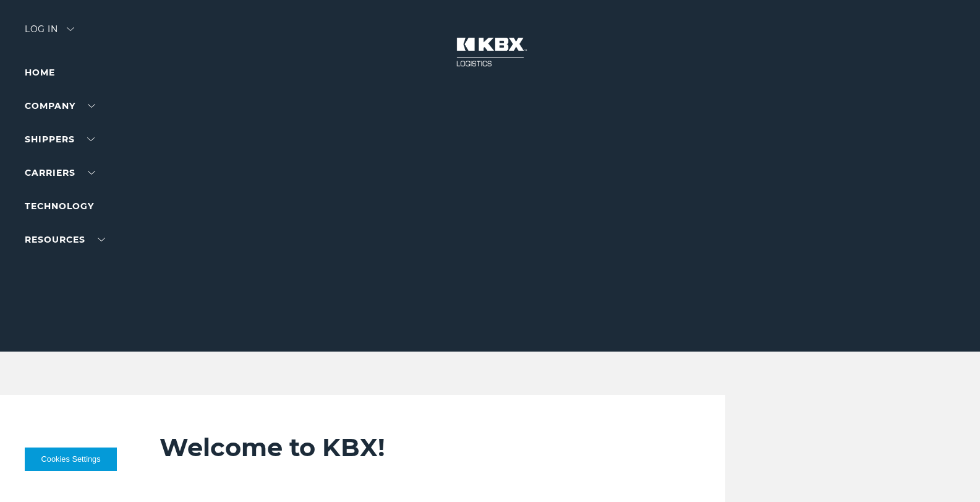  Describe the element at coordinates (60, 105) in the screenshot. I see `a: Company` at that location.